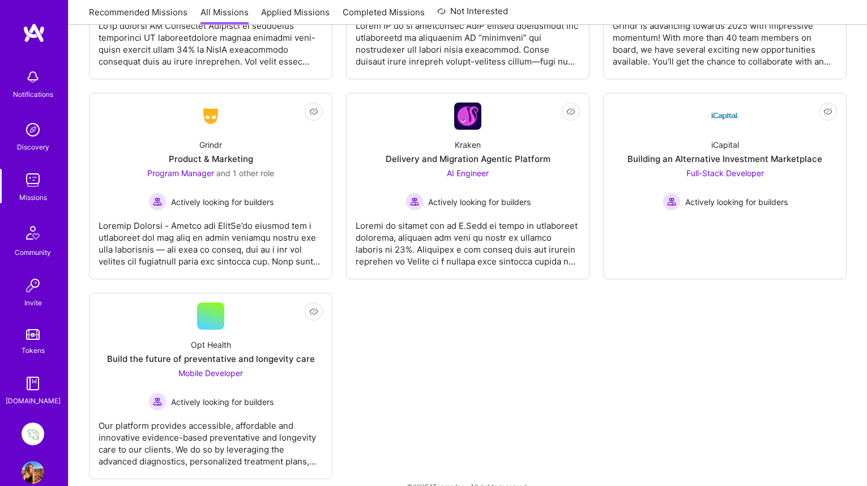 This screenshot has height=486, width=867. I want to click on img: teamwork, so click(33, 180).